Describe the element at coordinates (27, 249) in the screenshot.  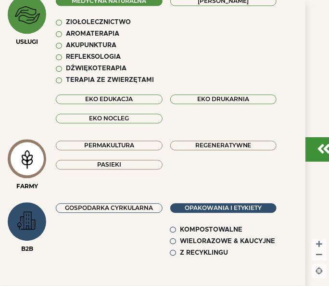
I see `div: B2B` at that location.